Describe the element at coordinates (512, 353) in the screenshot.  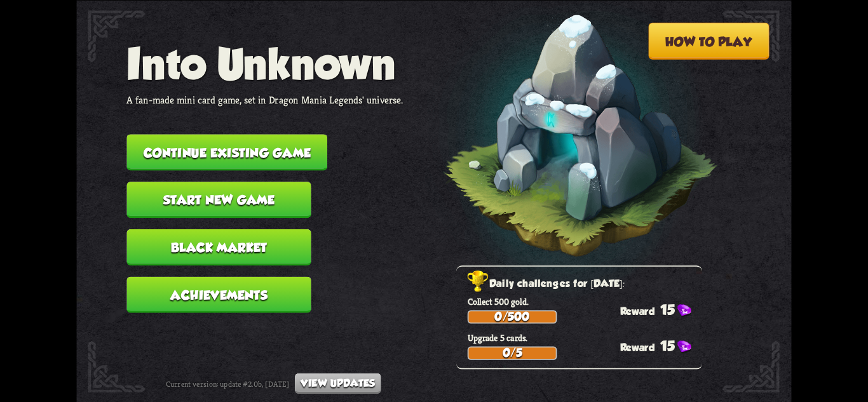
I see `div: 0/5` at that location.